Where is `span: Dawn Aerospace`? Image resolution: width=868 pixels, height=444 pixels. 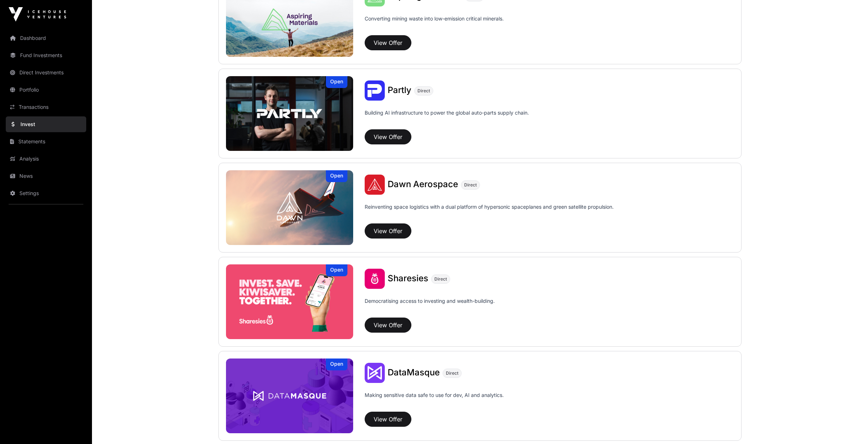
span: Dawn Aerospace is located at coordinates (423, 184).